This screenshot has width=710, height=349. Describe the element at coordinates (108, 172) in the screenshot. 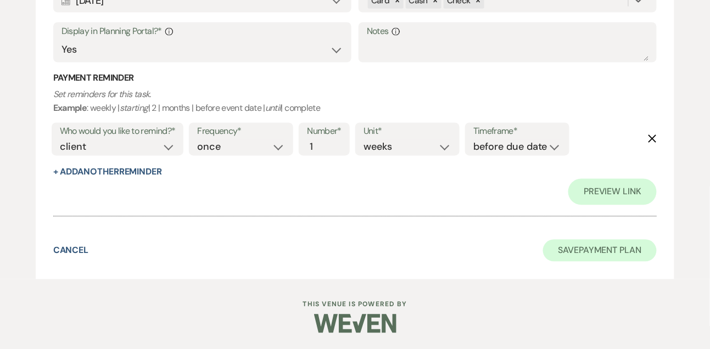

I see `button: + AddAnotherReminder` at that location.